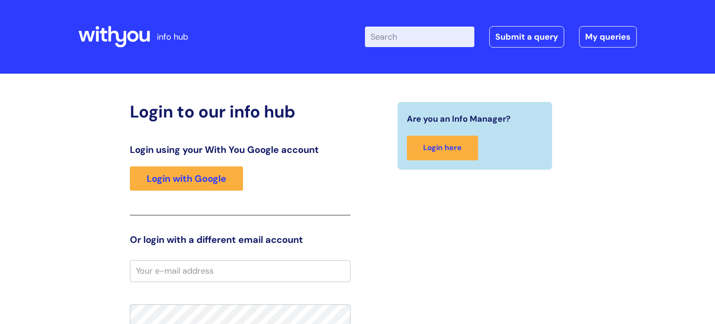 The image size is (715, 324). Describe the element at coordinates (608, 37) in the screenshot. I see `a: My queries` at that location.